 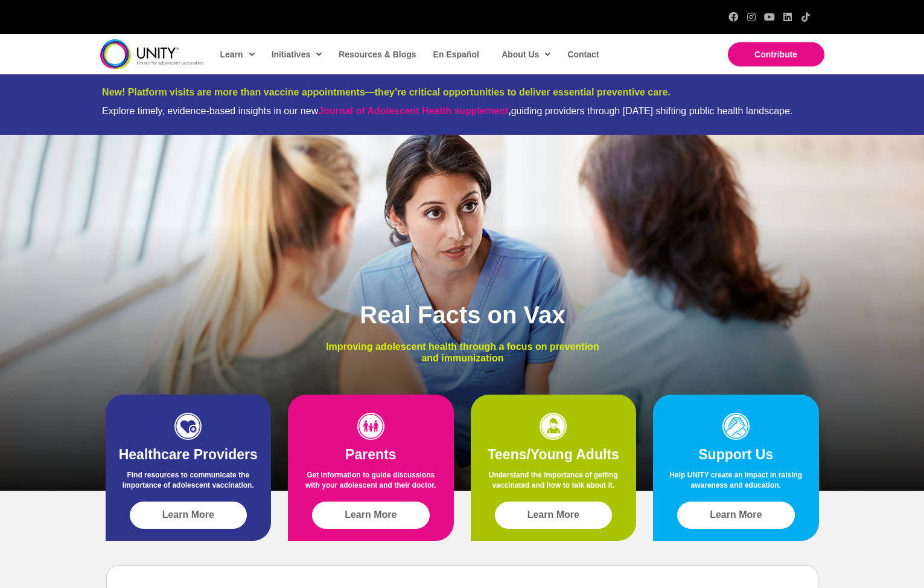 I want to click on img: unity-logo-dark, so click(x=152, y=54).